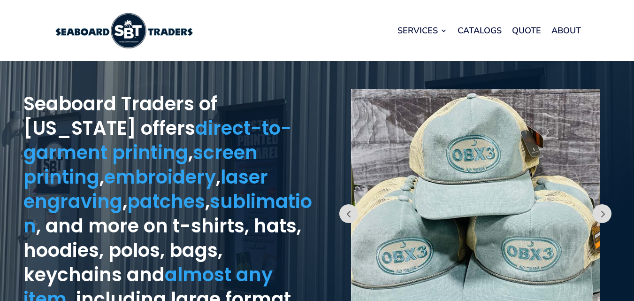 The width and height of the screenshot is (634, 301). Describe the element at coordinates (140, 165) in the screenshot. I see `a: screen printing` at that location.